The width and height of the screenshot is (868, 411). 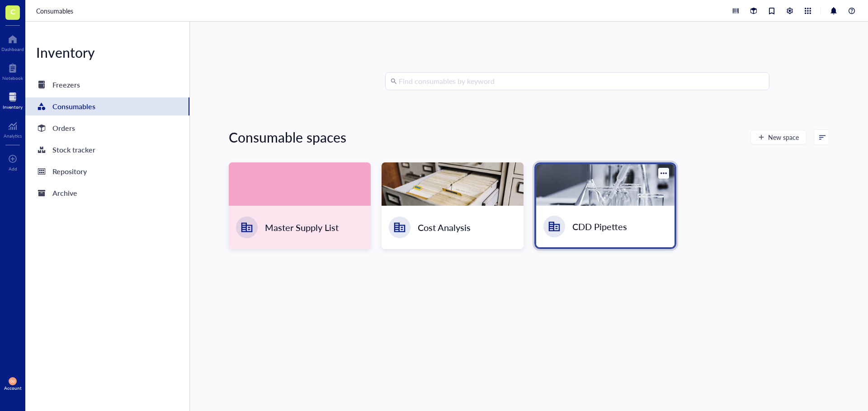 What do you see at coordinates (70, 171) in the screenshot?
I see `div: Repository` at bounding box center [70, 171].